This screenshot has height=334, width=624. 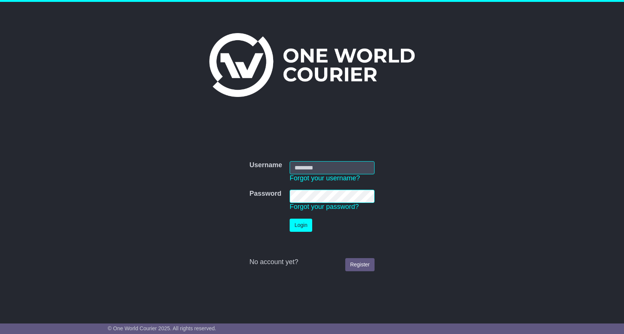 I want to click on label: Password, so click(x=265, y=194).